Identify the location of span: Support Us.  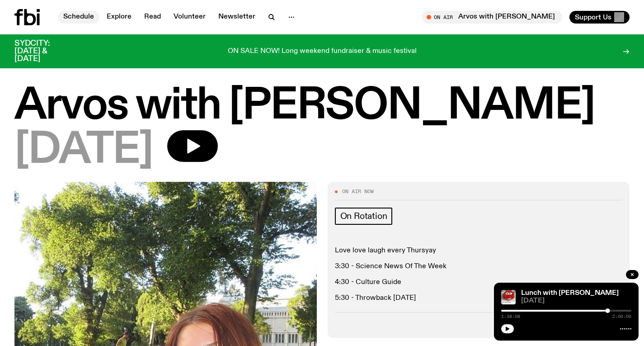
(593, 17).